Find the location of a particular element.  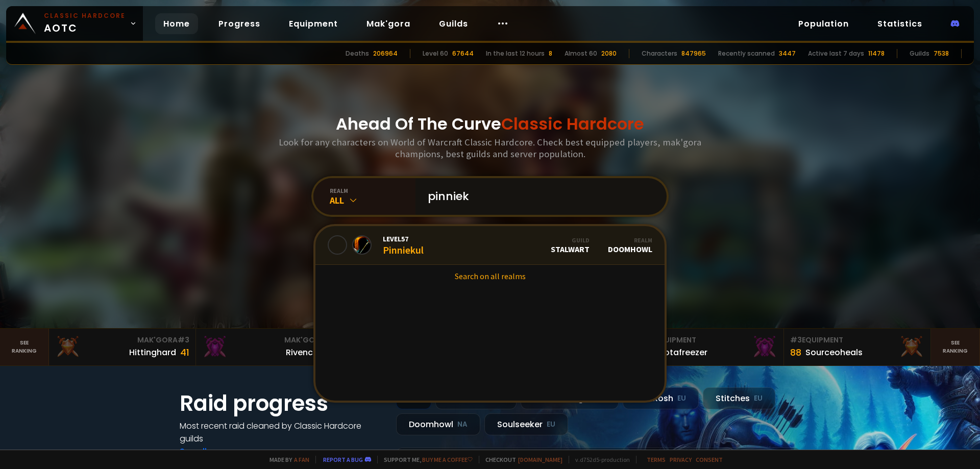

h3: Look for any characters on World of Warcraft Classic Hardcore. Check best equipped players, mak'g... is located at coordinates (490, 148).